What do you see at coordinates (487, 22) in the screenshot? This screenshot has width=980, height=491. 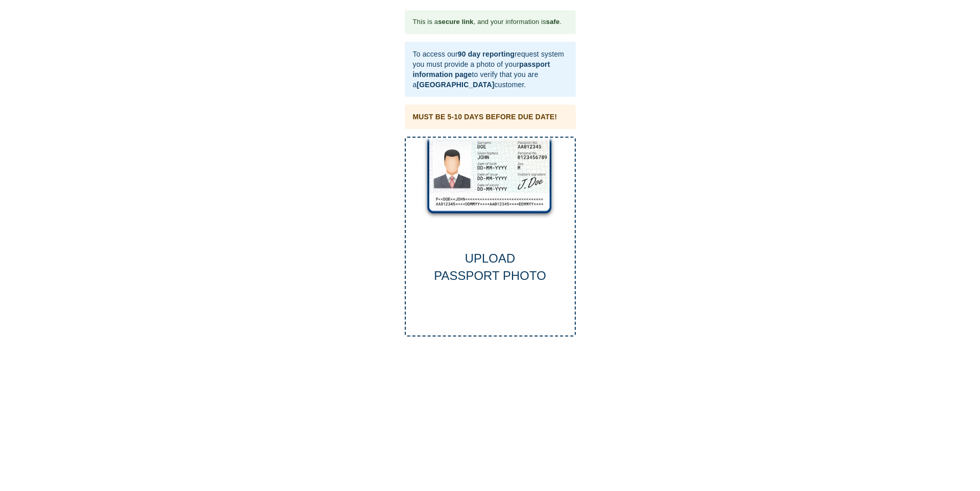 I see `div: This is a , and your information is .` at bounding box center [487, 22].